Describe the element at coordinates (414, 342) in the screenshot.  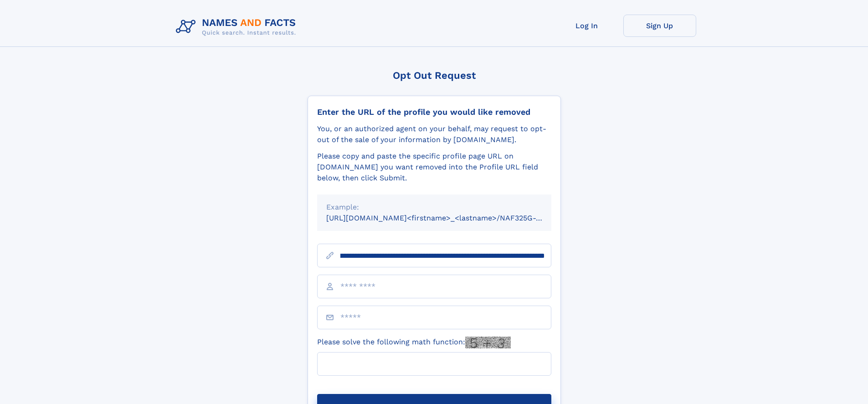
I see `label: Please solve the following math function:` at that location.